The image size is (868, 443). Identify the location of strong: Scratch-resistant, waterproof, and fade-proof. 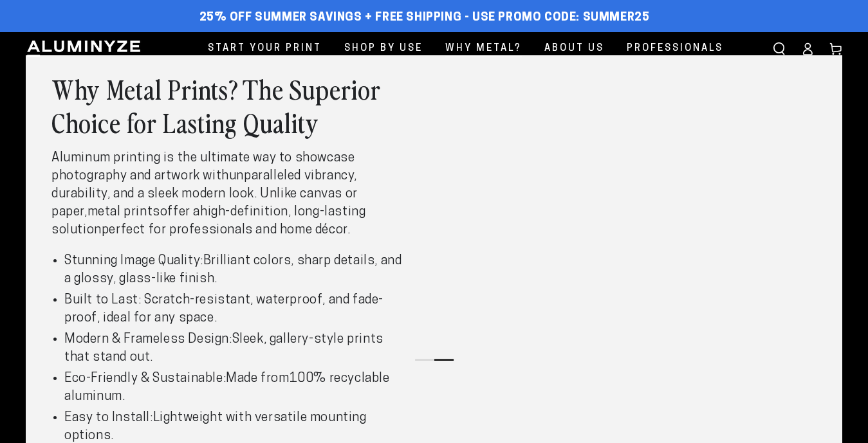
(224, 309).